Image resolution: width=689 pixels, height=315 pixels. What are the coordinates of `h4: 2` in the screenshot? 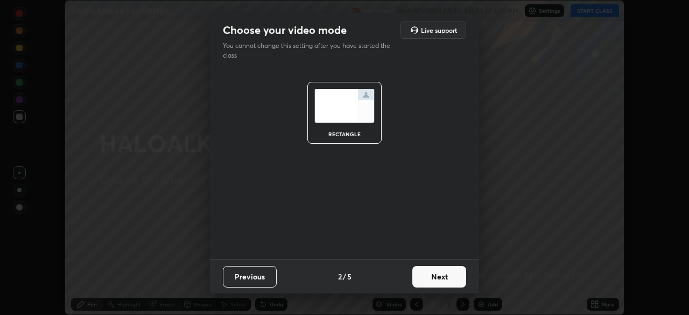 It's located at (339, 276).